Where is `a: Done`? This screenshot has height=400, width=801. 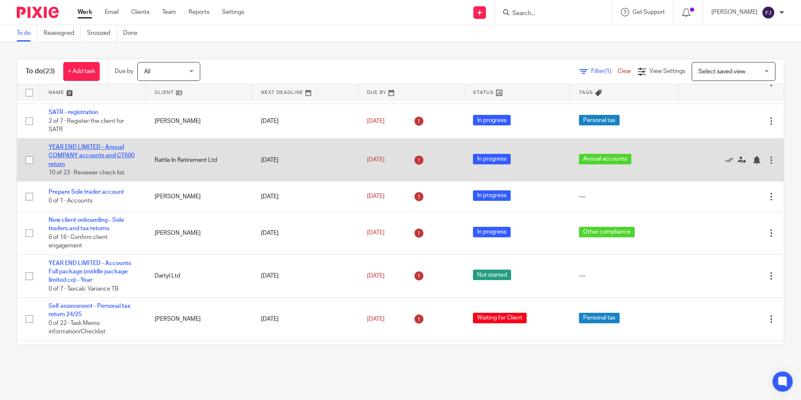 a: Done is located at coordinates (133, 33).